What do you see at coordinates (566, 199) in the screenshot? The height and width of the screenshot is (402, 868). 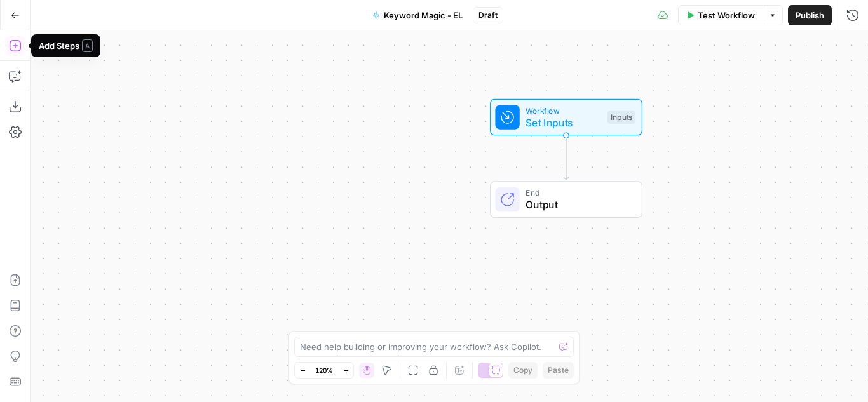 I see `div: EndOutput` at bounding box center [566, 199].